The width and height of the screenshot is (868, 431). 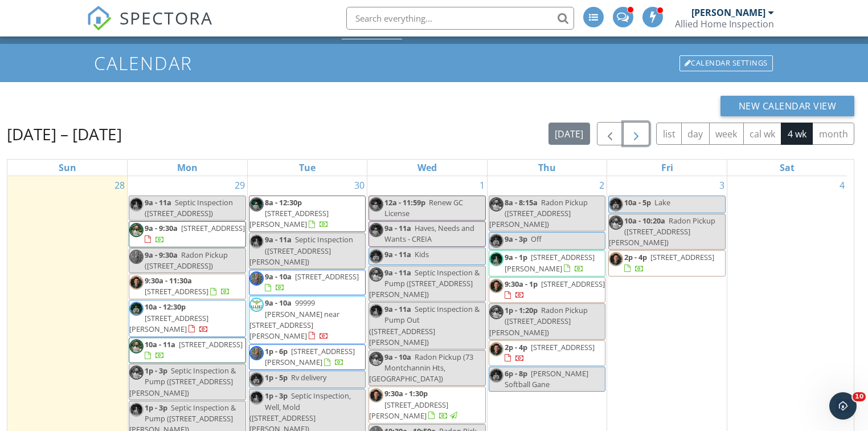 I want to click on button: list, so click(x=668, y=134).